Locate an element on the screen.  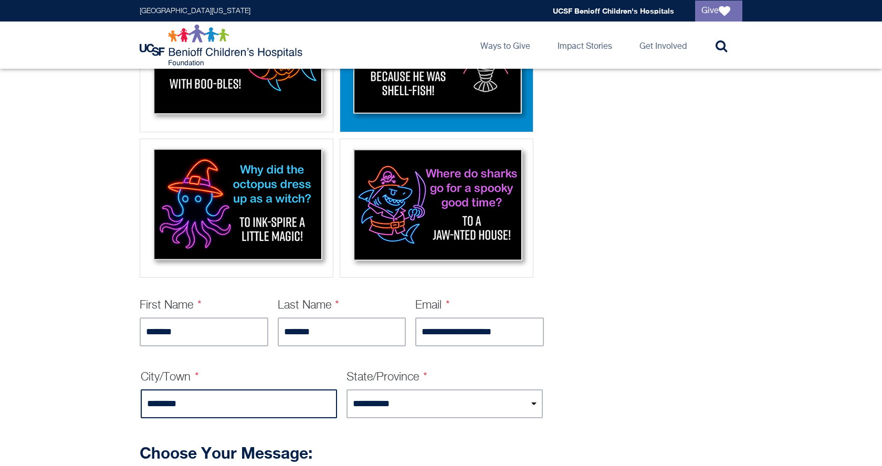
img: Octopus is located at coordinates (236, 206).